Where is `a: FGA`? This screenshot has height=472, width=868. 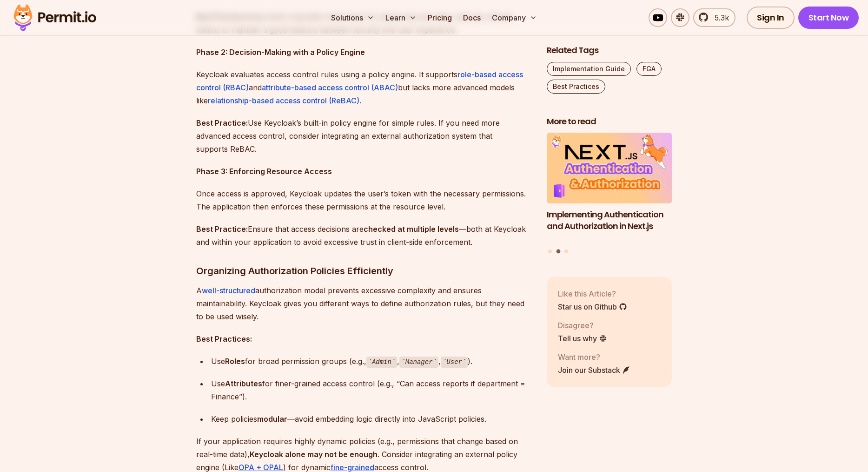 a: FGA is located at coordinates (649, 69).